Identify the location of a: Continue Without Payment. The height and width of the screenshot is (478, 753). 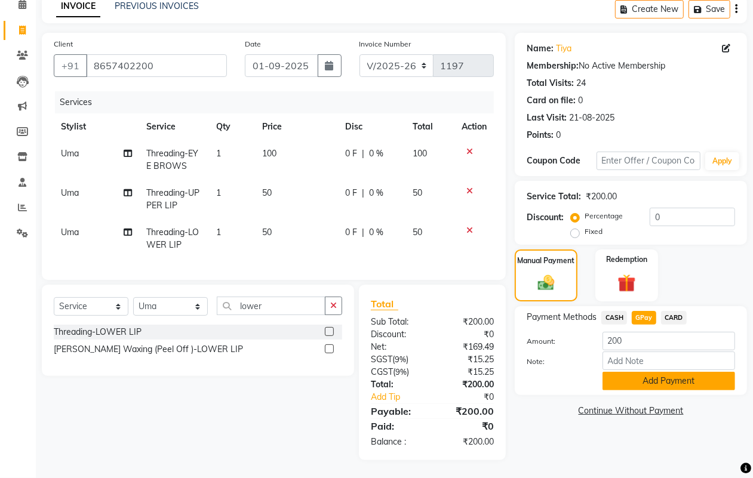
(630, 411).